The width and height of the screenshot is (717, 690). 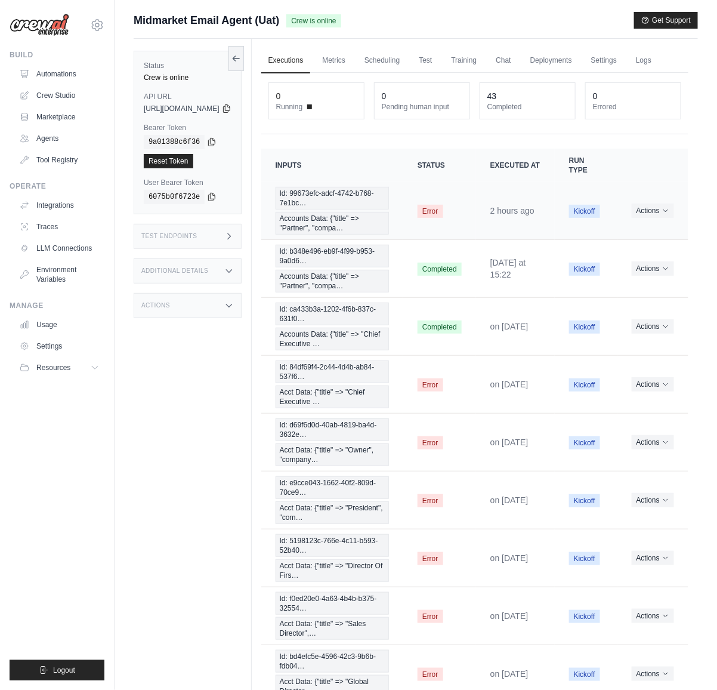 What do you see at coordinates (332, 339) in the screenshot?
I see `span: Accounts Data: {"title" => "Chief Executive …` at bounding box center [332, 339].